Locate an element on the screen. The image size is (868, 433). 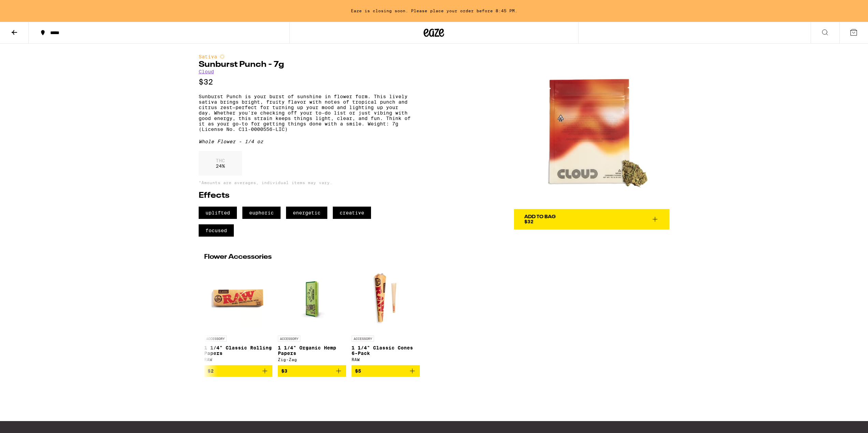
img: RAW - 1 1/4" Classic Cones 6-Pack is located at coordinates (386, 299).